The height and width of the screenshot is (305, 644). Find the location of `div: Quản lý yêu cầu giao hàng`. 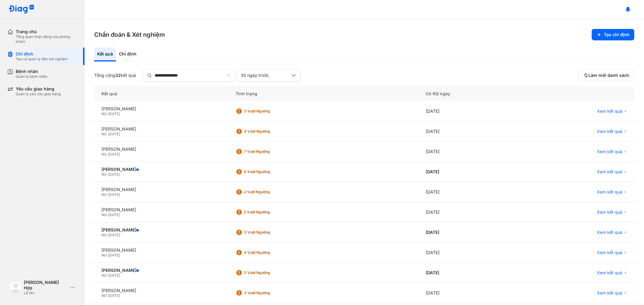

div: Quản lý yêu cầu giao hàng is located at coordinates (38, 94).